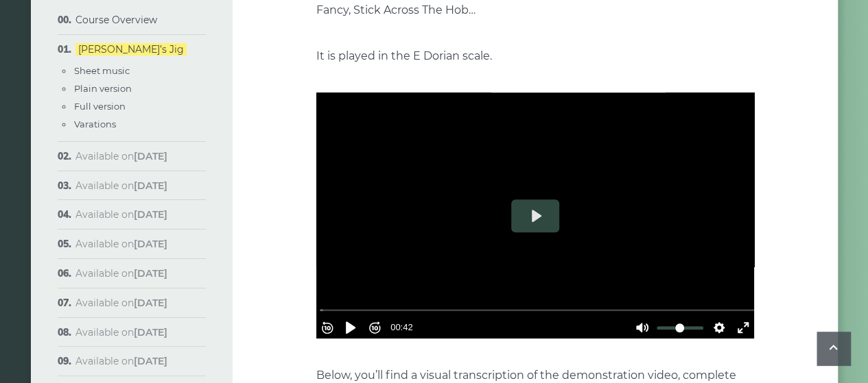 The height and width of the screenshot is (383, 868). What do you see at coordinates (116, 20) in the screenshot?
I see `a: Course Overview` at bounding box center [116, 20].